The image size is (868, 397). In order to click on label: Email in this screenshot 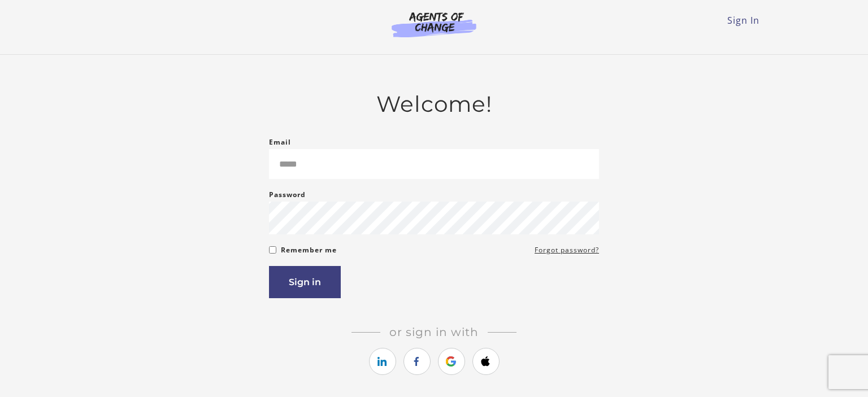, I will do `click(280, 143)`.